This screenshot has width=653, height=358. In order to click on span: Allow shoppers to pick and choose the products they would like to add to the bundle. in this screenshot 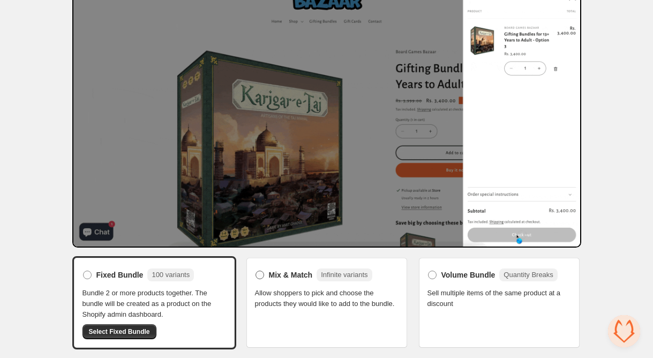, I will do `click(327, 298)`.